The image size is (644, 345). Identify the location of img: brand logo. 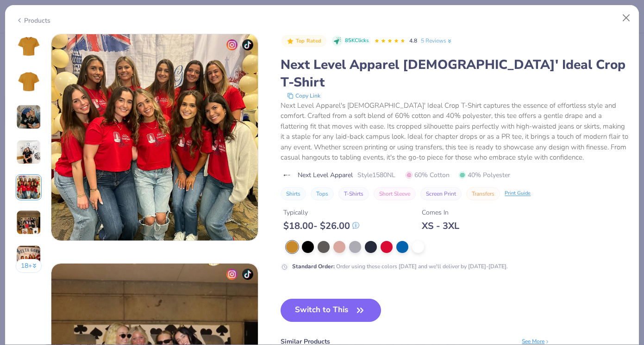
(287, 176).